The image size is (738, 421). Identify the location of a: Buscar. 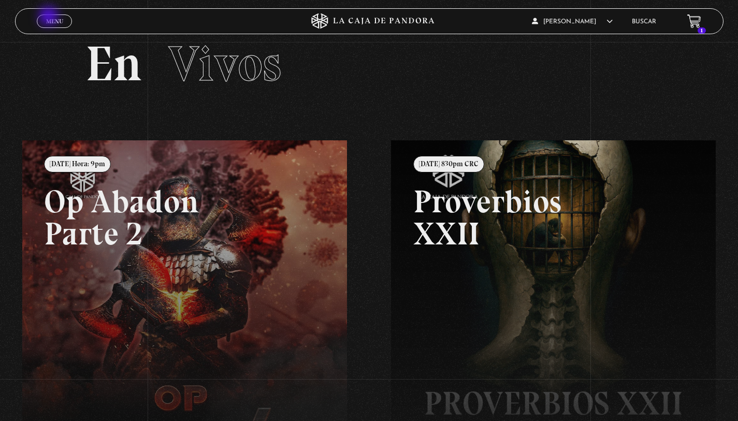
(644, 22).